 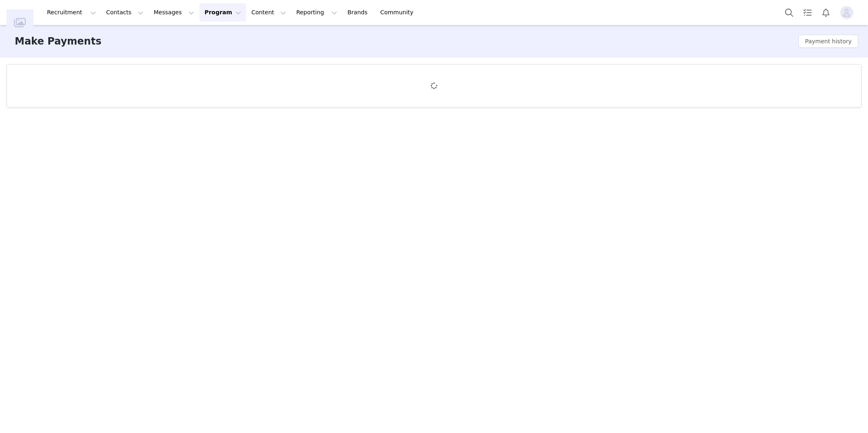 I want to click on button: Profile, so click(x=849, y=13).